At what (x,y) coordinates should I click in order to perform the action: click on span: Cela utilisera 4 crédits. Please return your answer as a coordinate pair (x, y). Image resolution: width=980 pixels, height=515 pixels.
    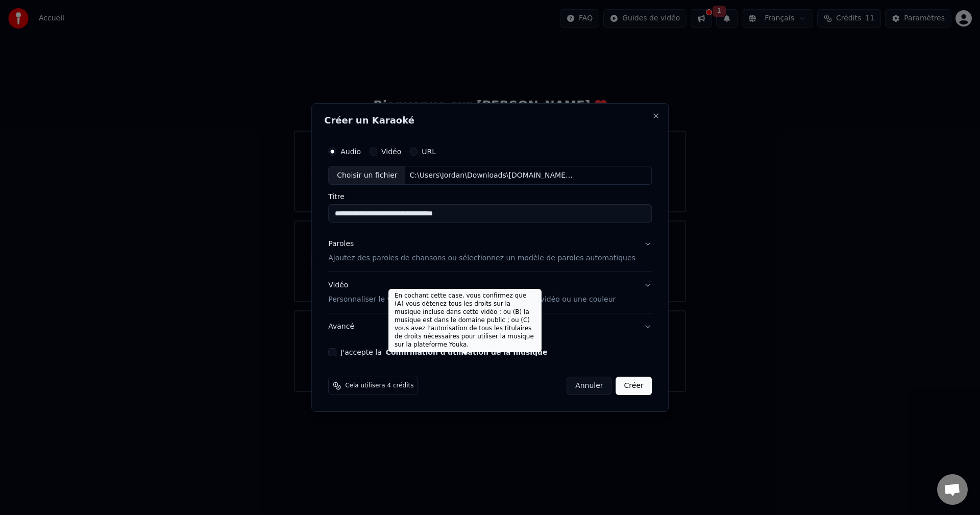
    Looking at the image, I should click on (380, 386).